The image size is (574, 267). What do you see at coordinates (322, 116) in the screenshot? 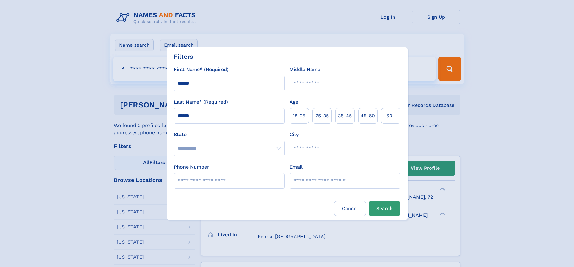
I see `span: 25‑35` at bounding box center [322, 116].